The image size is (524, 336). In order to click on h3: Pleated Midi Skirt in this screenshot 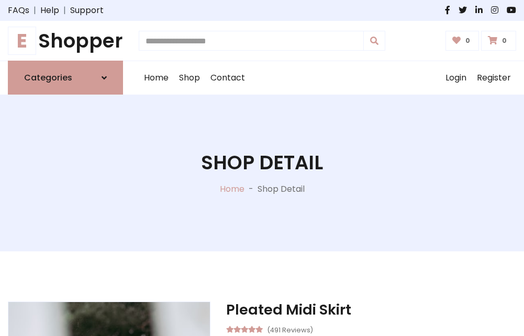, I will do `click(371, 310)`.